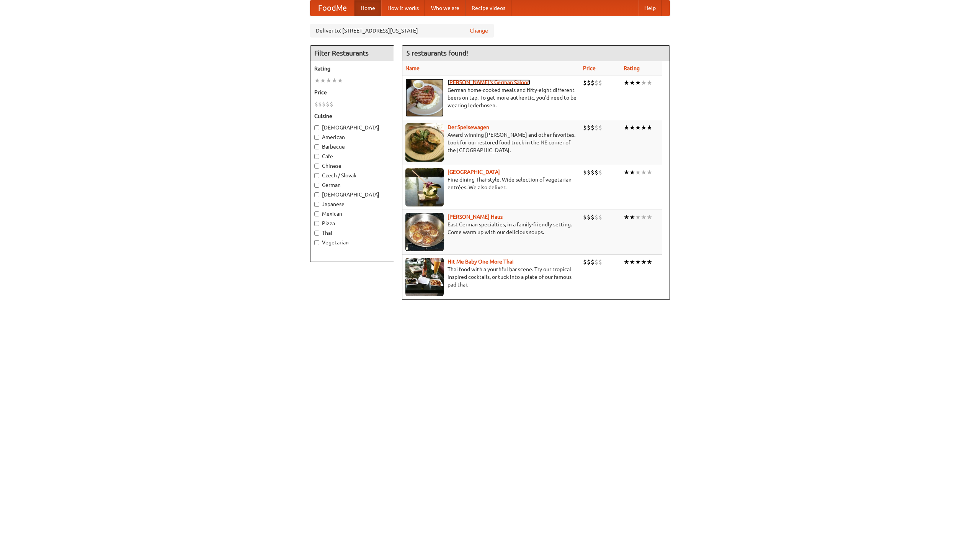  I want to click on h5: Rating, so click(352, 68).